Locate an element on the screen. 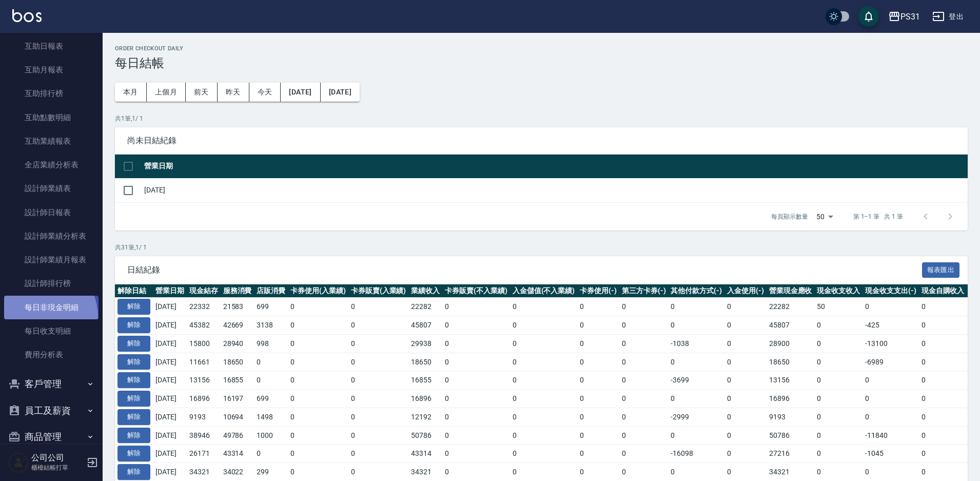 The height and width of the screenshot is (481, 980). td: -13100 is located at coordinates (891, 343).